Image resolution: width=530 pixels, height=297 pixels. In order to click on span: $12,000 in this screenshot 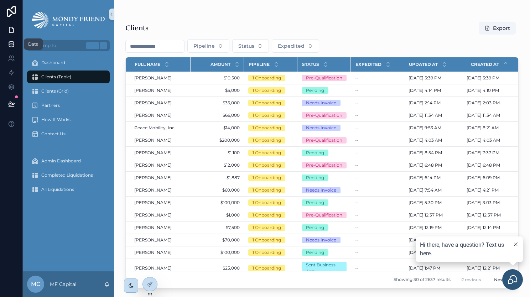, I will do `click(217, 165)`.